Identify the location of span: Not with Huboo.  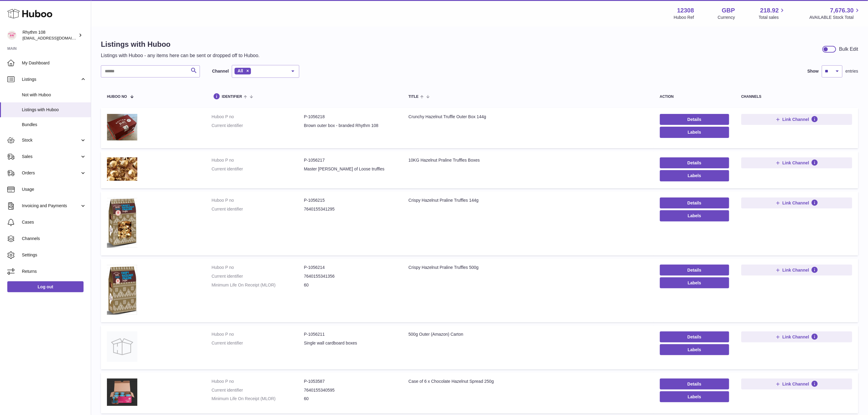
(54, 95).